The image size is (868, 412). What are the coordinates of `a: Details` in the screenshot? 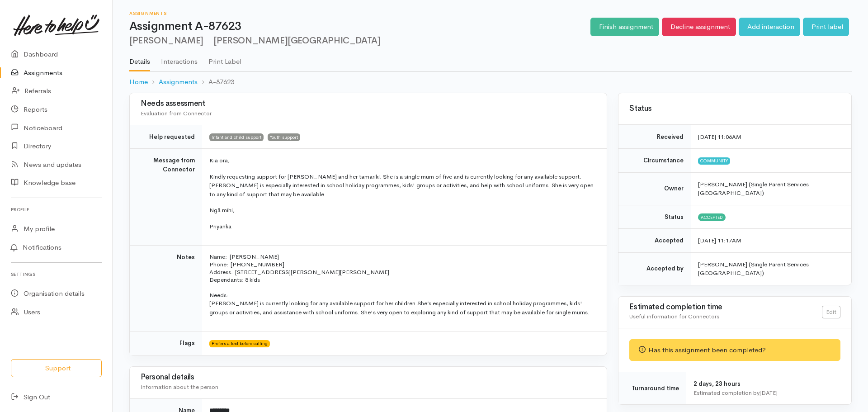 It's located at (139, 59).